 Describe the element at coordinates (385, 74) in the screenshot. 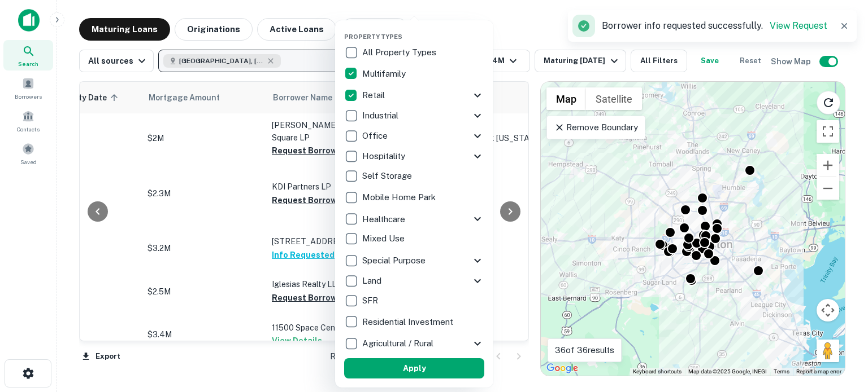

I see `p: Multifamily` at that location.